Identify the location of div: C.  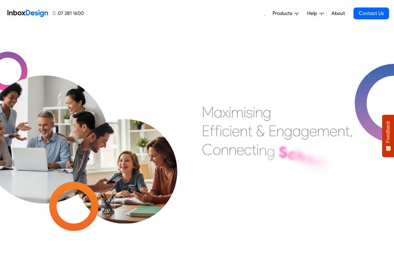
(207, 150).